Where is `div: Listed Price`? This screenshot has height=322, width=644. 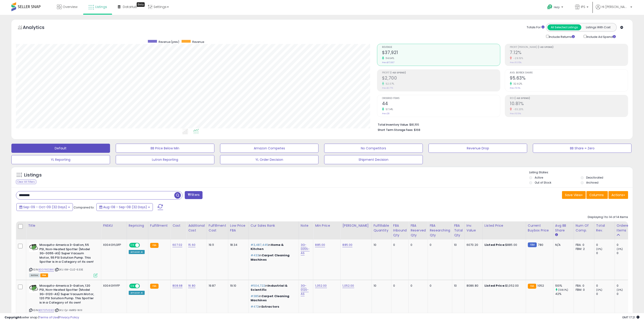 div: Listed Price is located at coordinates (504, 225).